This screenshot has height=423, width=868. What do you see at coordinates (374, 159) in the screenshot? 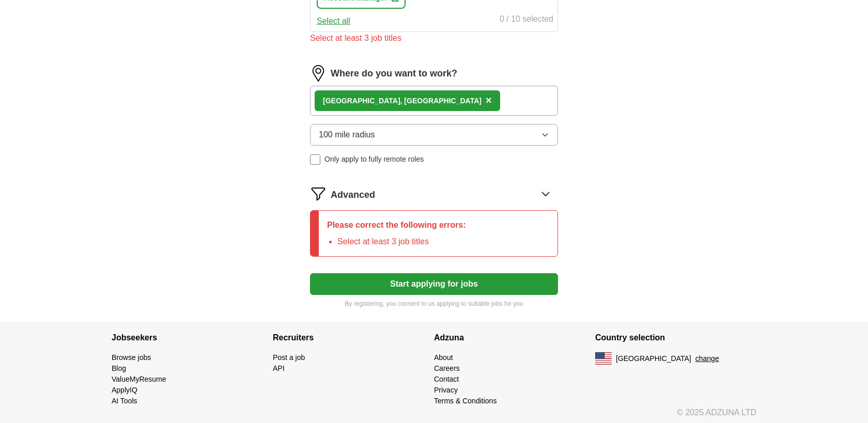
I see `span: Only apply to fully remote roles` at bounding box center [374, 159].